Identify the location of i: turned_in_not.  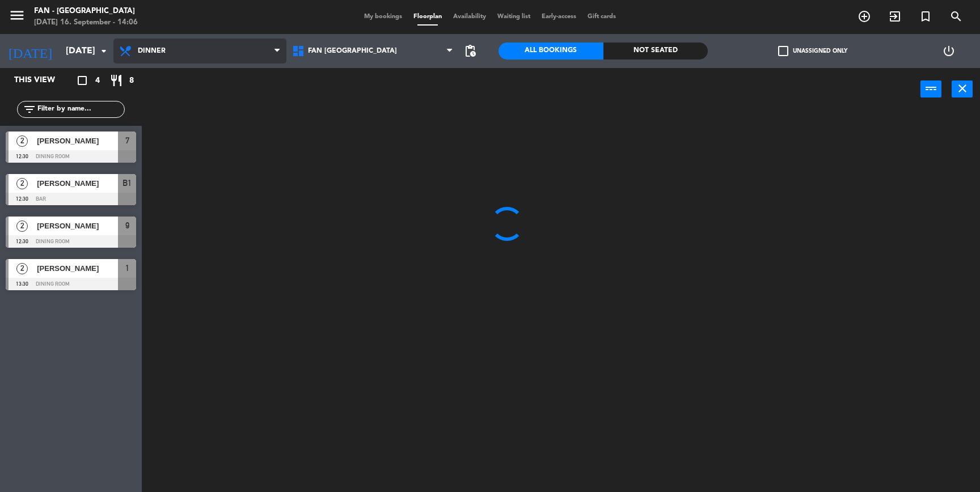
(925, 16).